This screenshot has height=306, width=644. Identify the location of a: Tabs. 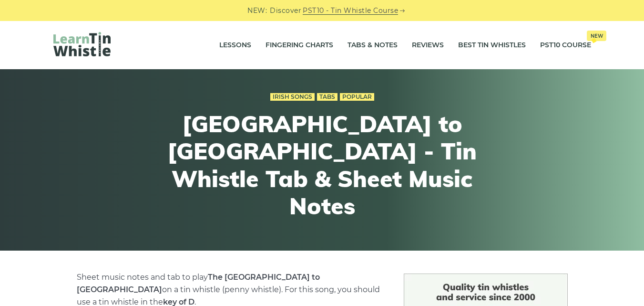
(327, 97).